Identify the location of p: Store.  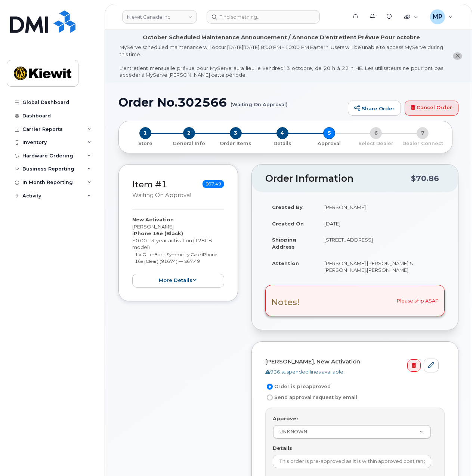
(145, 144).